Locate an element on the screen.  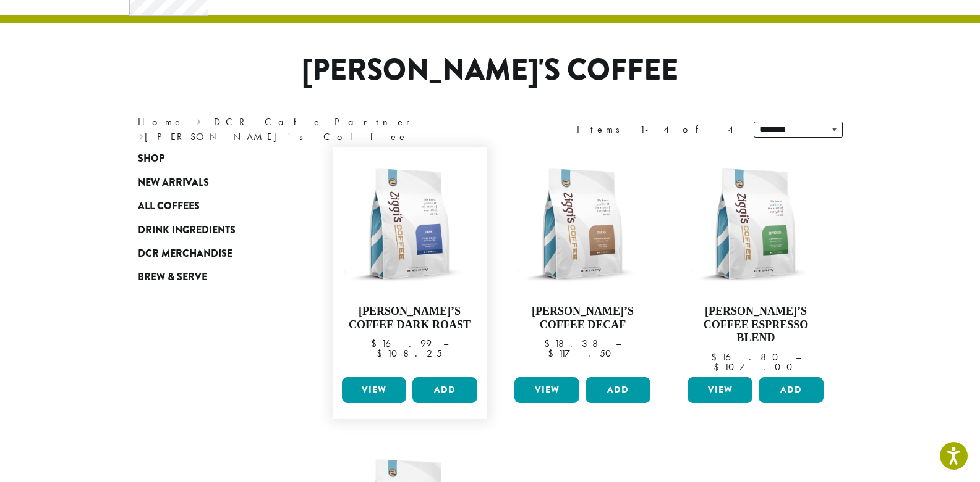
a: New Arrivals is located at coordinates (212, 183).